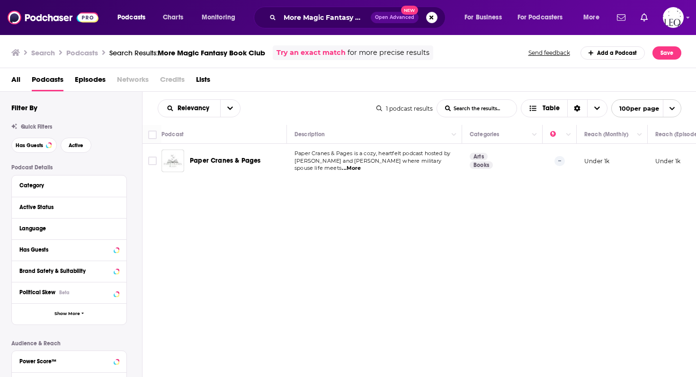  I want to click on div: Language, so click(66, 229).